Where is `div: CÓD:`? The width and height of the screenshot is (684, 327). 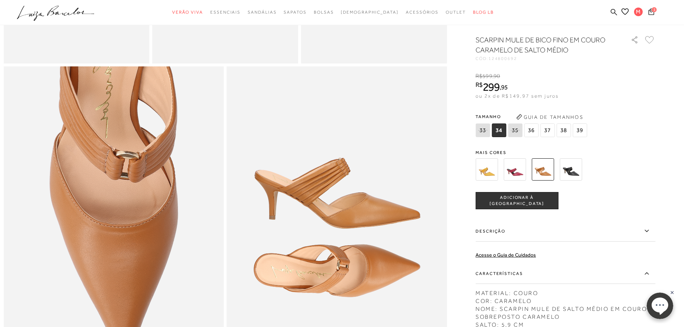 div: CÓD: is located at coordinates (547, 59).